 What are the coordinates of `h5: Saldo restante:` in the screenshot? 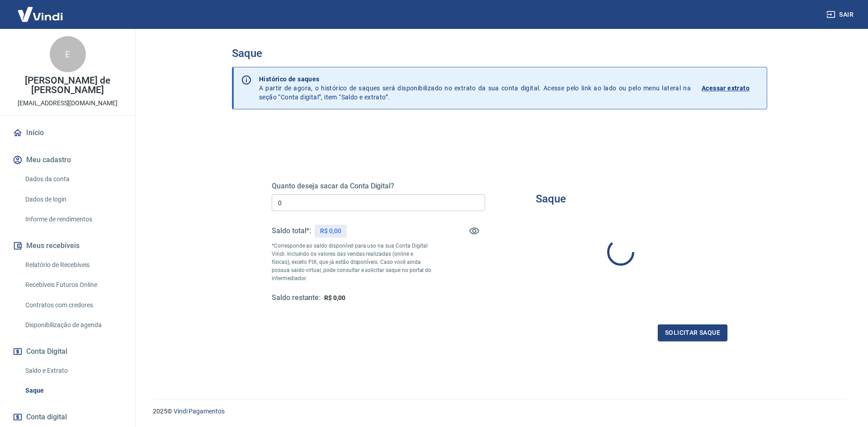 It's located at (296, 297).